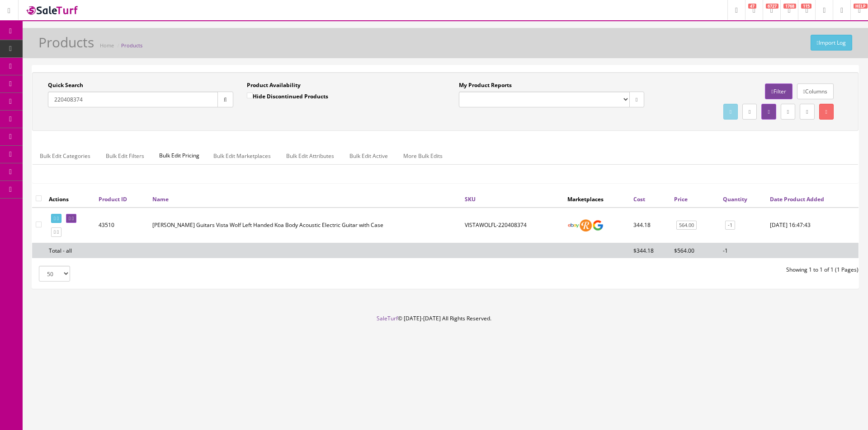 Image resolution: width=868 pixels, height=430 pixels. Describe the element at coordinates (368, 156) in the screenshot. I see `a: Bulk Edit Active` at that location.